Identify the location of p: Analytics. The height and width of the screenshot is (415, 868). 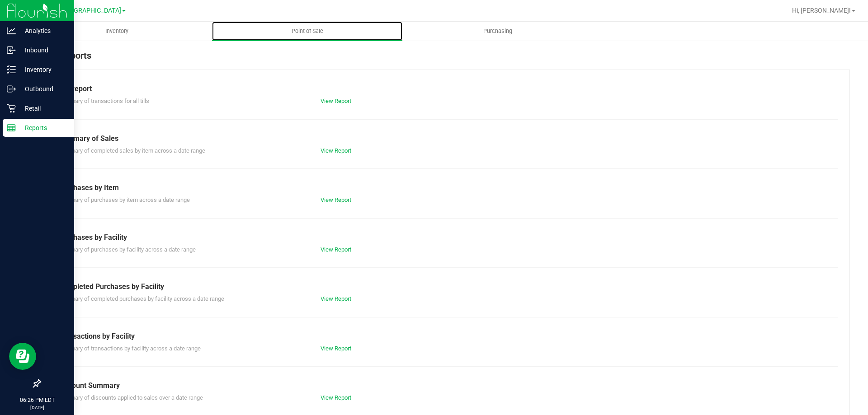
(43, 31).